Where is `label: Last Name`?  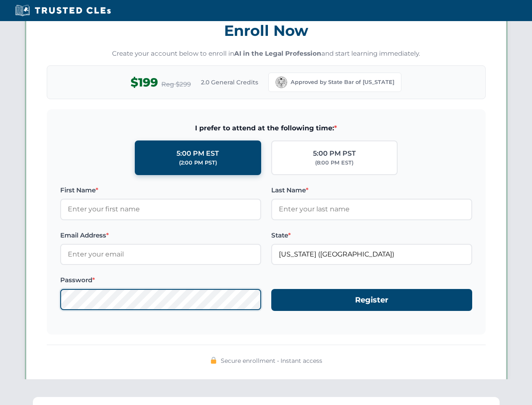
label: Last Name is located at coordinates (372, 190).